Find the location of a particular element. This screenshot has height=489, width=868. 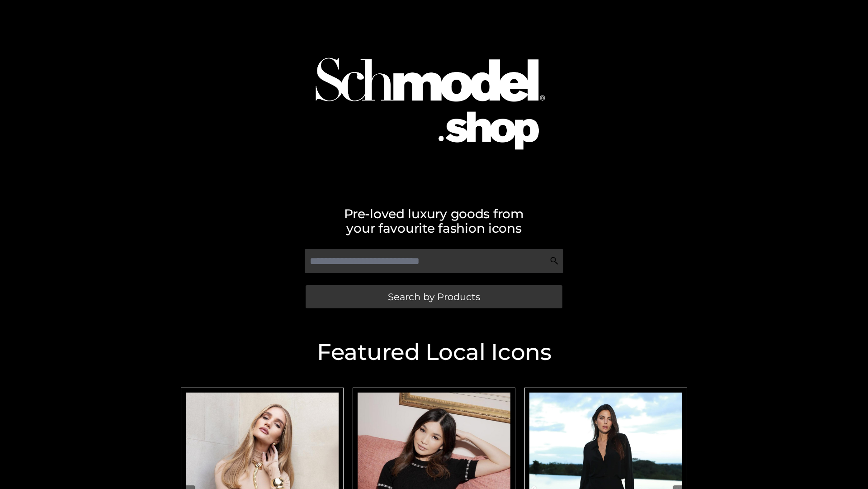

h2: Pre-loved luxury goods from your favourite fashion icons is located at coordinates (434, 221).